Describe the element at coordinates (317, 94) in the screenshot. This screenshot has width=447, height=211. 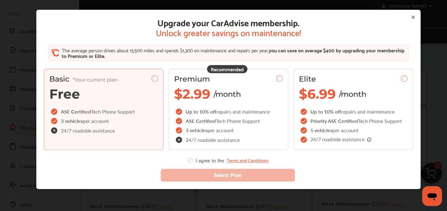
I see `span: $6.99` at that location.